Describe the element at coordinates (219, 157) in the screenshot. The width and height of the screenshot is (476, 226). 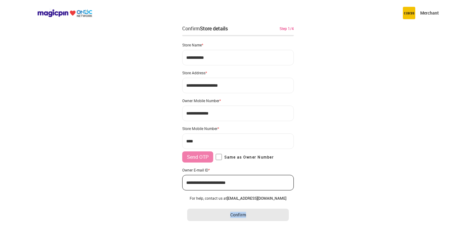
I see `input: Same as Owner Number` at that location.